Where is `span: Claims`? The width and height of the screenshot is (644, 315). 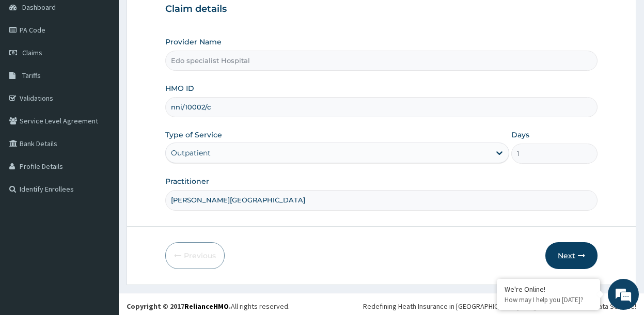
span: Claims is located at coordinates (32, 53).